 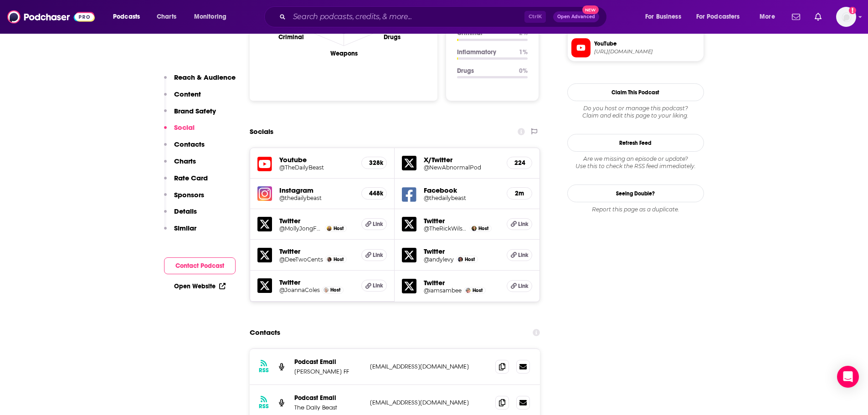 I want to click on p: 0 %, so click(x=523, y=71).